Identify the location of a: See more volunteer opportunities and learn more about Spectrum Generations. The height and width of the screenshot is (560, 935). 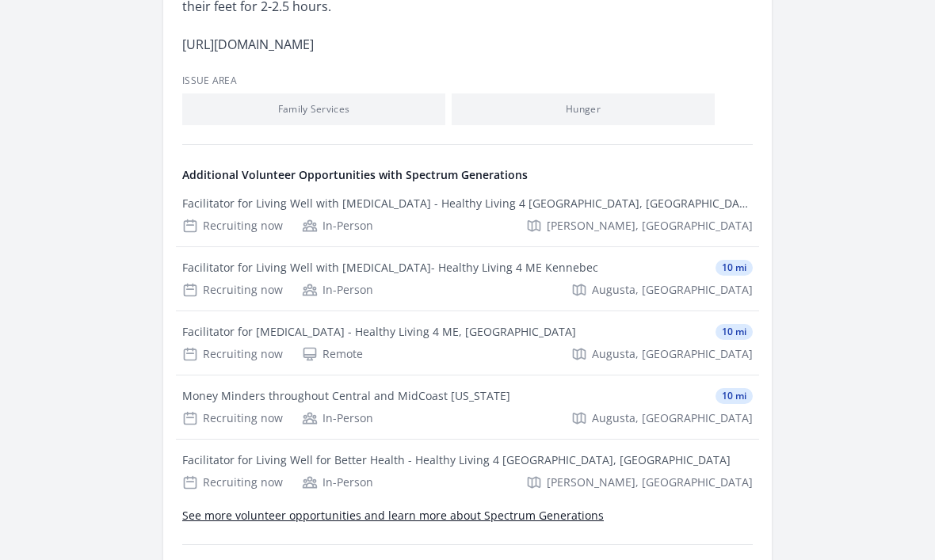
(393, 515).